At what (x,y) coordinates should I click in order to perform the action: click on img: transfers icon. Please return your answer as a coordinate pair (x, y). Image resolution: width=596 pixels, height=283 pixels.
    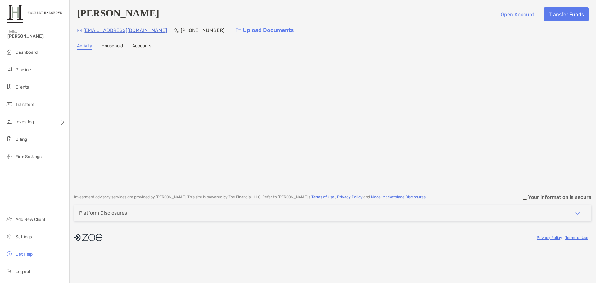
    Looking at the image, I should click on (9, 104).